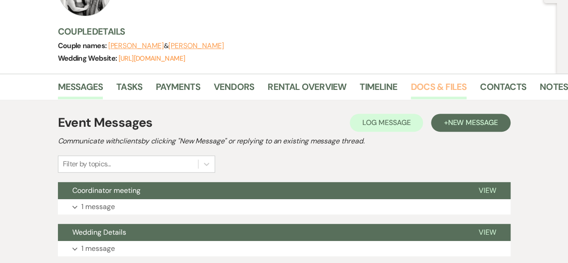 The width and height of the screenshot is (568, 263). What do you see at coordinates (503, 89) in the screenshot?
I see `a: Contacts` at bounding box center [503, 89].